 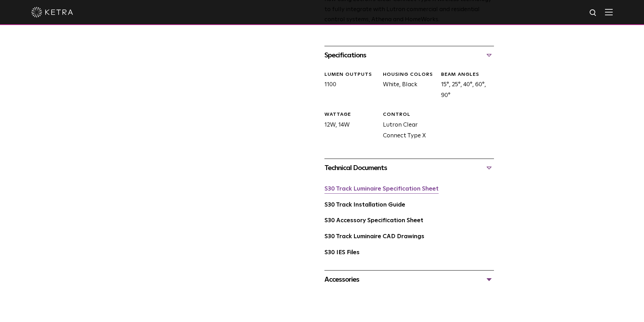 I want to click on img: Hamburger%20Nav.svg, so click(x=609, y=12).